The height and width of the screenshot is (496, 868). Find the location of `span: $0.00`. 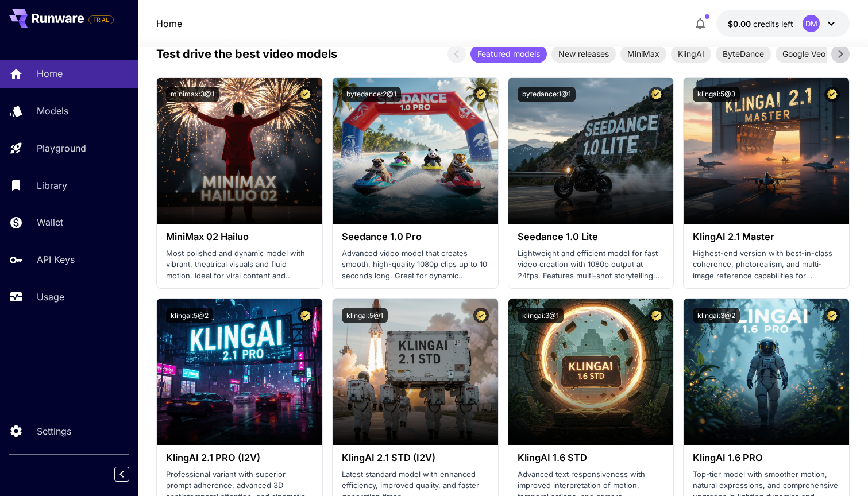

span: $0.00 is located at coordinates (740, 24).